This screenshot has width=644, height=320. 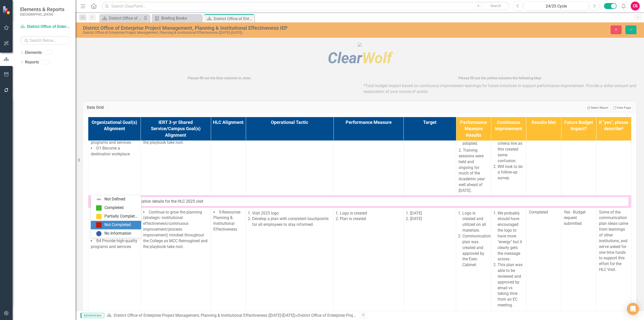 What do you see at coordinates (227, 221) in the screenshot?
I see `span: 5-Resources Planning & Institutional Effectiveness` at bounding box center [227, 221].